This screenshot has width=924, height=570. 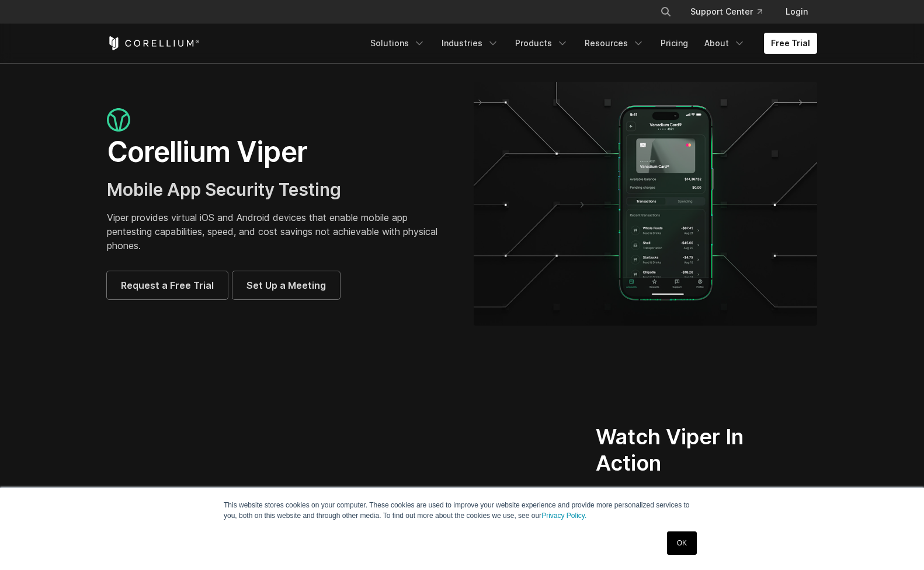 What do you see at coordinates (153, 43) in the screenshot?
I see `a: Corellium Home` at bounding box center [153, 43].